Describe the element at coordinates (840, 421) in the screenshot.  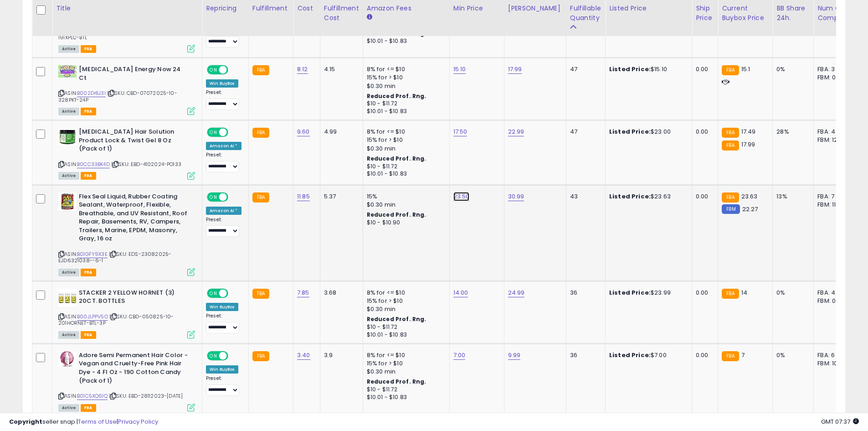
I see `span: 2025-09-13 07:37 GMT` at that location.